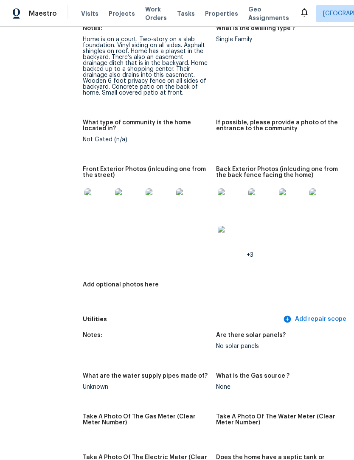 The image size is (354, 460). I want to click on h5: Front Exterior Photos (inlcuding one from the street), so click(146, 172).